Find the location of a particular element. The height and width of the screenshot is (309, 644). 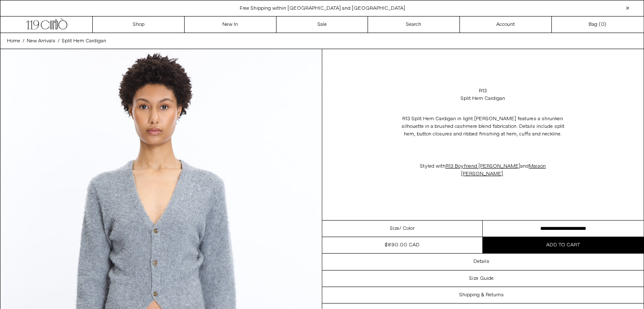

button: Add to cart is located at coordinates (563, 245).